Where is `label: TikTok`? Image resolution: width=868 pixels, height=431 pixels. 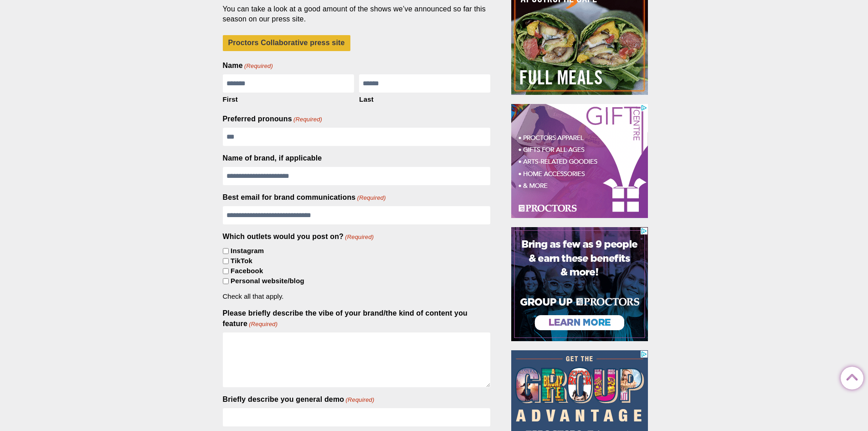 label: TikTok is located at coordinates (241, 261).